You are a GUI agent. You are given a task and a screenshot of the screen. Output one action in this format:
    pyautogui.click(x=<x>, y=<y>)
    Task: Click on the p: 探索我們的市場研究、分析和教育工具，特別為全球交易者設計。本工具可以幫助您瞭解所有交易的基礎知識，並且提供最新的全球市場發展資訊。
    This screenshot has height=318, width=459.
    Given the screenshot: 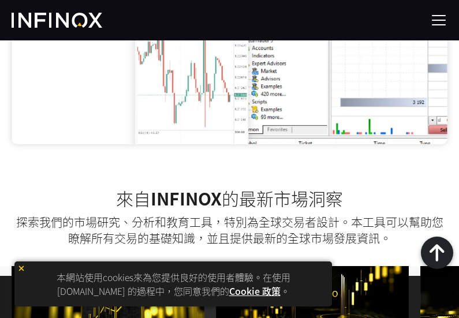 What is the action you would take?
    pyautogui.click(x=229, y=230)
    